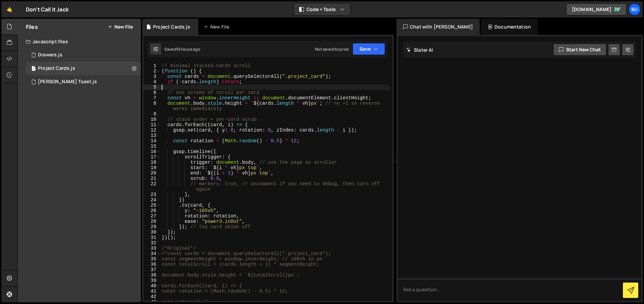 This screenshot has width=644, height=304. I want to click on div: 19, so click(152, 168).